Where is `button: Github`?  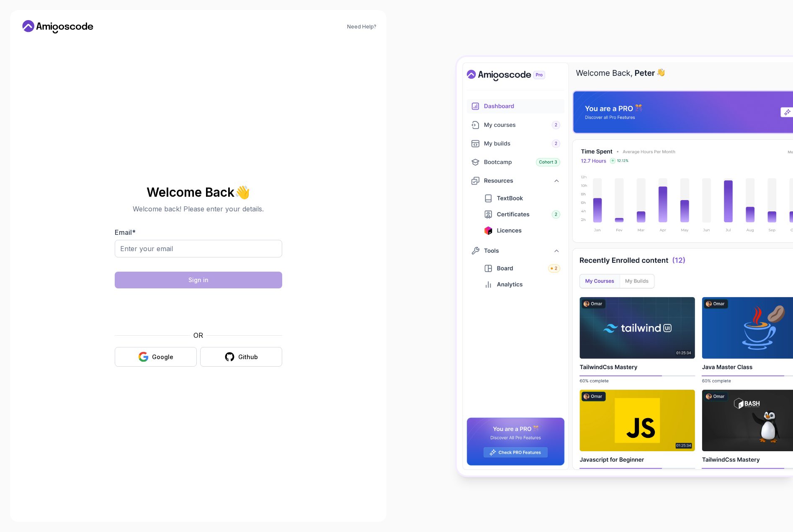
button: Github is located at coordinates (241, 356).